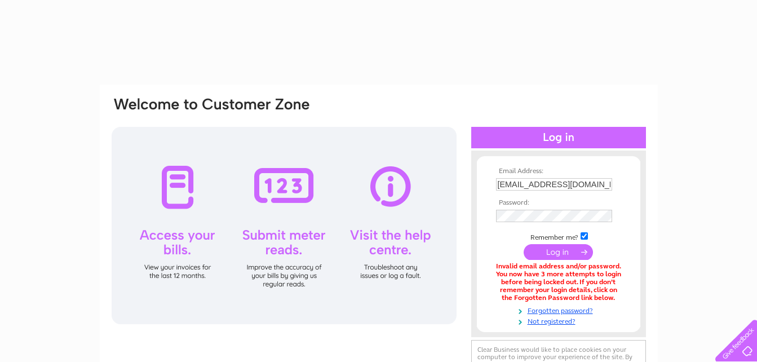 The width and height of the screenshot is (757, 362). Describe the element at coordinates (559, 203) in the screenshot. I see `th: Password:` at that location.